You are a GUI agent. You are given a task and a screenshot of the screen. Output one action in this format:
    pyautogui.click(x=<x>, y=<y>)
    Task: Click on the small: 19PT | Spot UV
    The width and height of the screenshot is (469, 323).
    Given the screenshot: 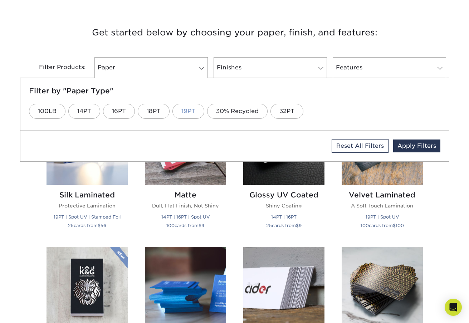 What is the action you would take?
    pyautogui.click(x=382, y=217)
    